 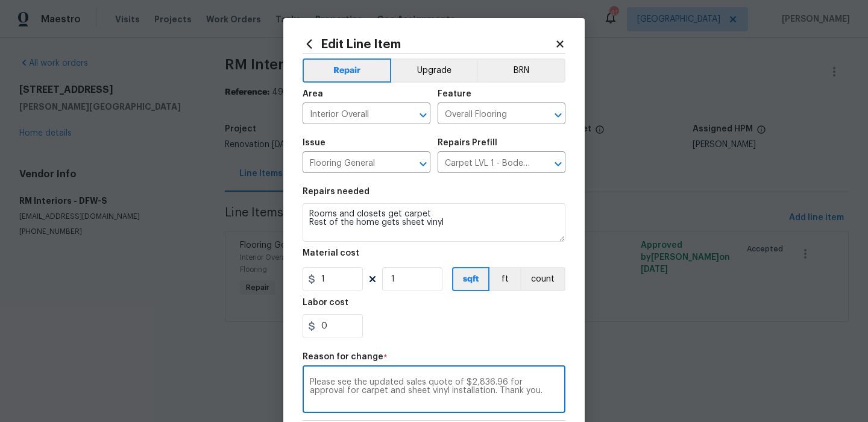 I want to click on h5: Repairs Prefill, so click(x=468, y=143).